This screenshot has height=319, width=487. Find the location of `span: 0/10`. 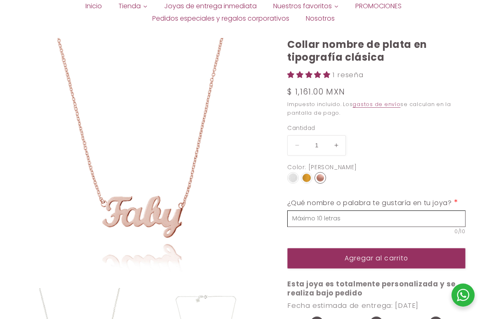

span: 0/10 is located at coordinates (376, 231).